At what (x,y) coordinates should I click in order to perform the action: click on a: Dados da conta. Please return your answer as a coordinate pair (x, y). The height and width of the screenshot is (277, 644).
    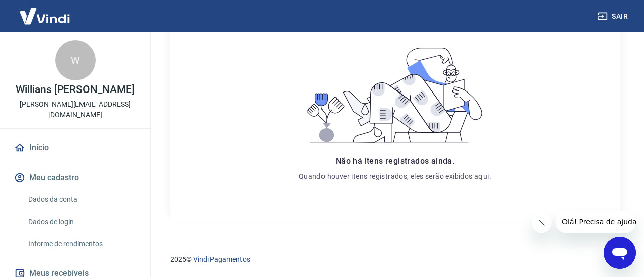
    Looking at the image, I should click on (81, 199).